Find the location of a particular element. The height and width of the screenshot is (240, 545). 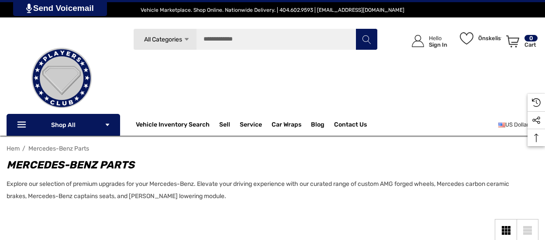

svg: Social Media is located at coordinates (537, 121).